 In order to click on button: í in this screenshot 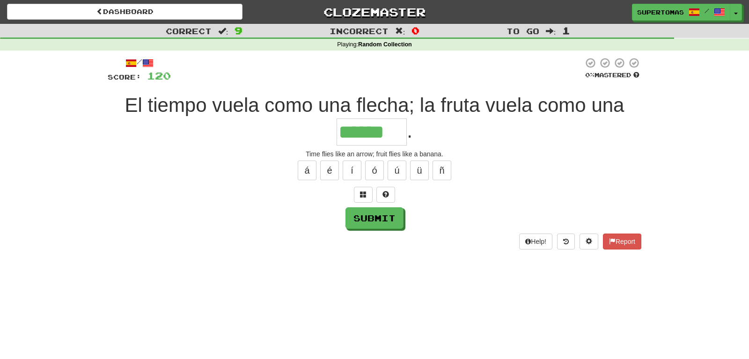, I will do `click(352, 170)`.